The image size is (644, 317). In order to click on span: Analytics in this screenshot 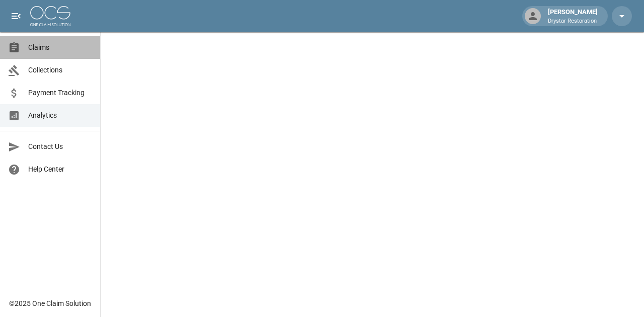, I will do `click(60, 115)`.